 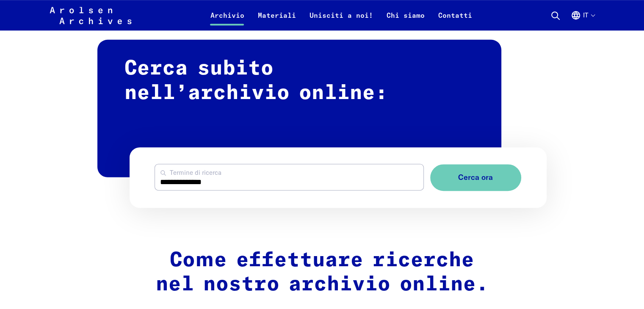 I want to click on a: Chi siamo, so click(x=405, y=20).